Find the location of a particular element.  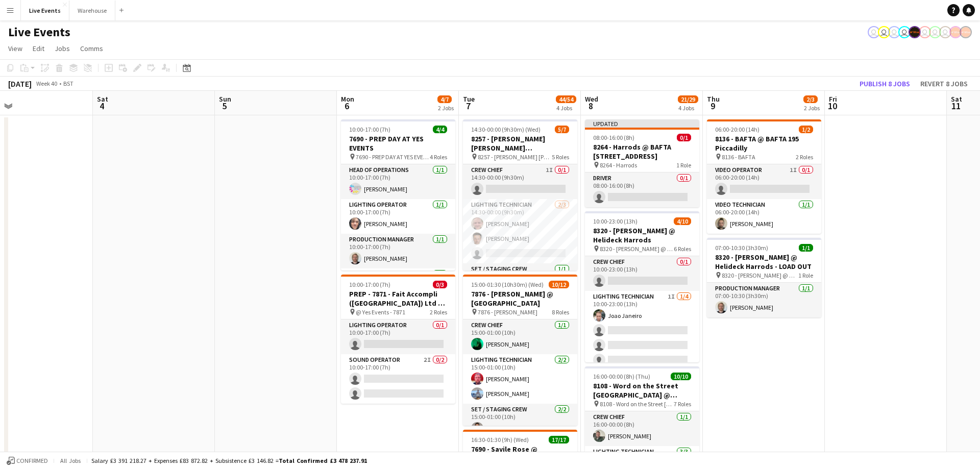

div: Updated is located at coordinates (642, 124).